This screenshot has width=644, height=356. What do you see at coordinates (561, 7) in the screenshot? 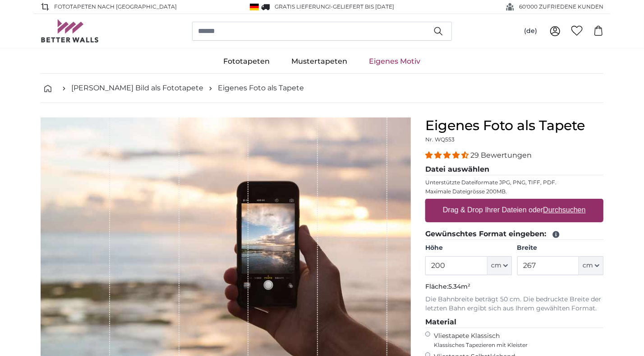
I see `span: 60'000 ZUFRIEDENE KUNDEN` at bounding box center [561, 7].